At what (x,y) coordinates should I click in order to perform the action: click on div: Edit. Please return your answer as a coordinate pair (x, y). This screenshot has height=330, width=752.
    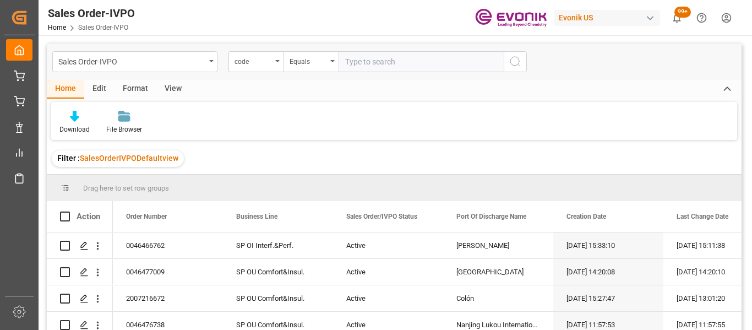
    Looking at the image, I should click on (99, 89).